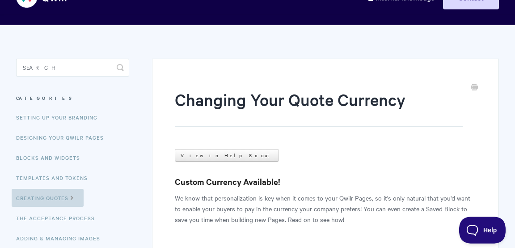 Image resolution: width=515 pixels, height=248 pixels. What do you see at coordinates (227, 155) in the screenshot?
I see `a: View in Help Scout` at bounding box center [227, 155].